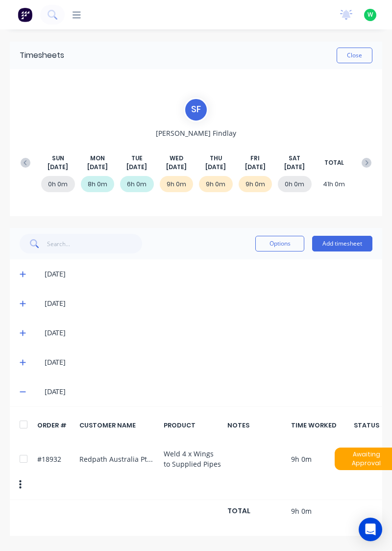 This screenshot has height=551, width=392. I want to click on img: Factory, so click(25, 15).